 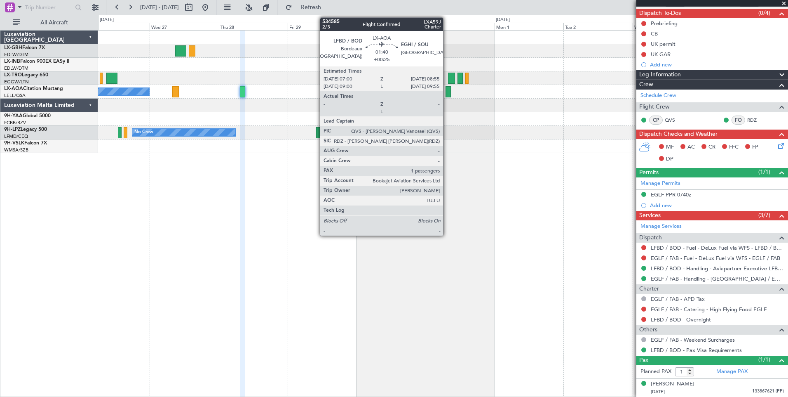 What do you see at coordinates (115, 26) in the screenshot?
I see `div: Tue 26` at bounding box center [115, 26].